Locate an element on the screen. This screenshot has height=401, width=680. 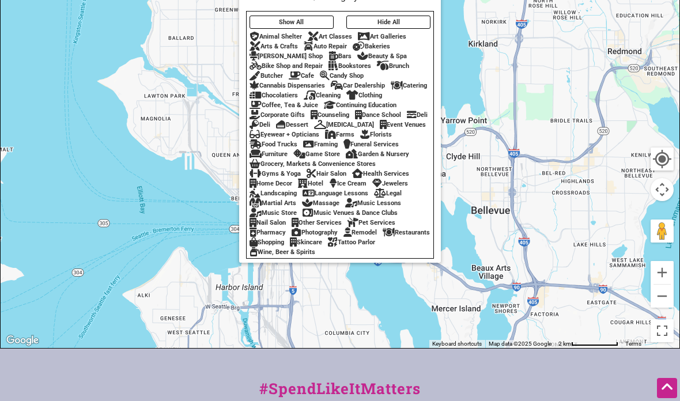
div: Funeral Services is located at coordinates (371, 144).